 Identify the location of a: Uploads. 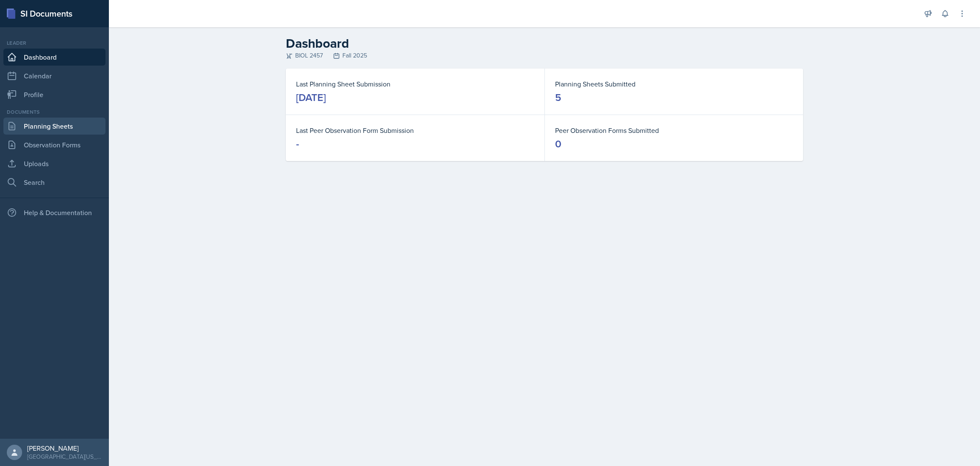
(54, 163).